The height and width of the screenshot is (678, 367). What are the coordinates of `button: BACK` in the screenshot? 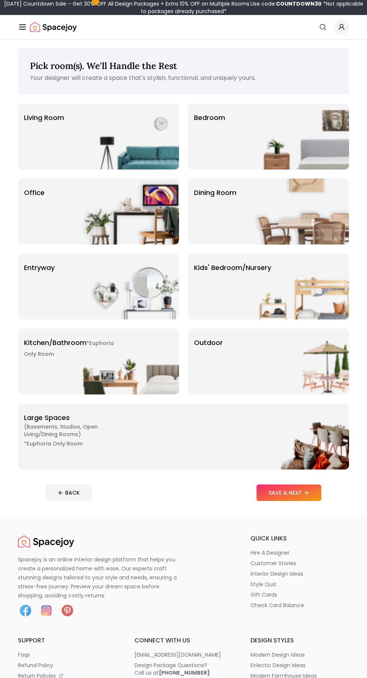 It's located at (69, 493).